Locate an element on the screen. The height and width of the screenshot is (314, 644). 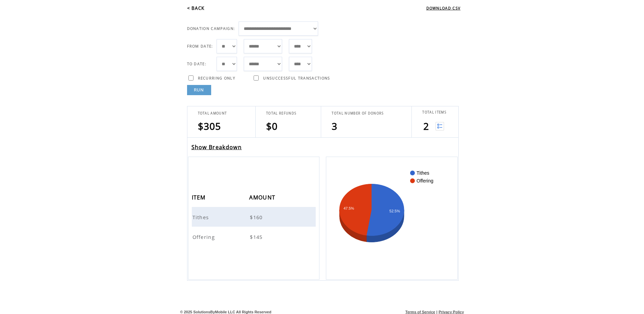
span: RECURRING ONLY is located at coordinates (217, 78).